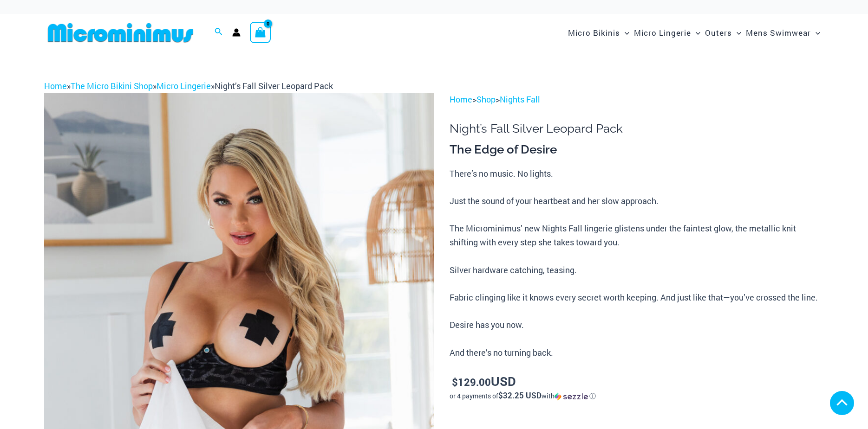 This screenshot has width=868, height=429. What do you see at coordinates (571, 396) in the screenshot?
I see `img: Sezzle` at bounding box center [571, 396].